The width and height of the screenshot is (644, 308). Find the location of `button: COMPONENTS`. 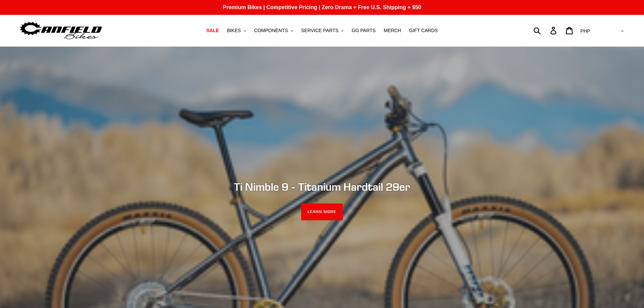

button: COMPONENTS is located at coordinates (273, 31).